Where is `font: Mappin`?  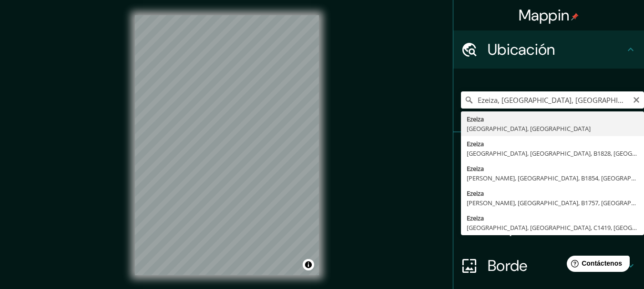
font: Mappin is located at coordinates (544, 15).